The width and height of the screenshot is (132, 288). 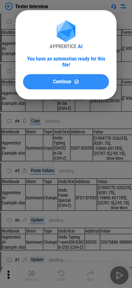 I want to click on img: Apprentice AI, so click(x=66, y=32).